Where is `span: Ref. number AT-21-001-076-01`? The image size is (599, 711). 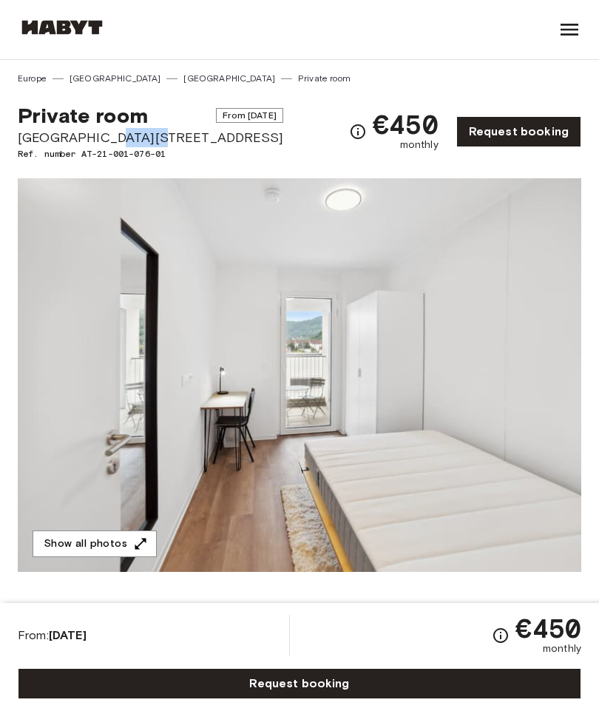 span: Ref. number AT-21-001-076-01 is located at coordinates (150, 154).